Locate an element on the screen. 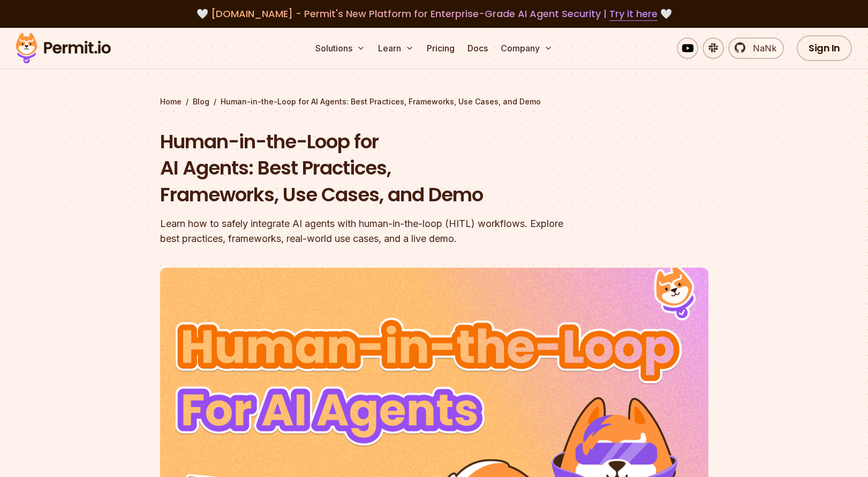 The height and width of the screenshot is (477, 868). a: NaNk is located at coordinates (756, 48).